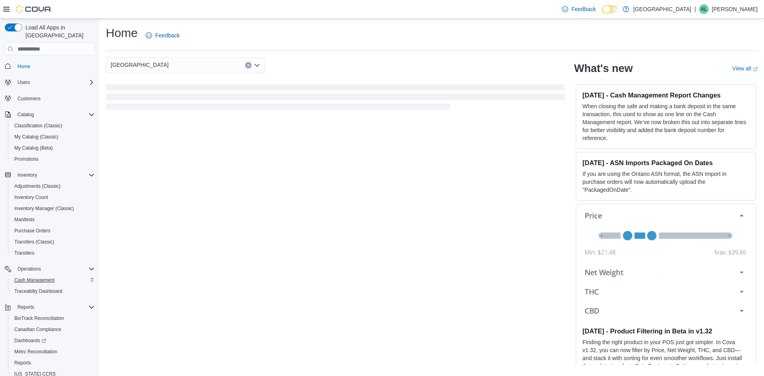 The image size is (764, 376). What do you see at coordinates (50, 98) in the screenshot?
I see `button: Customers` at bounding box center [50, 98].